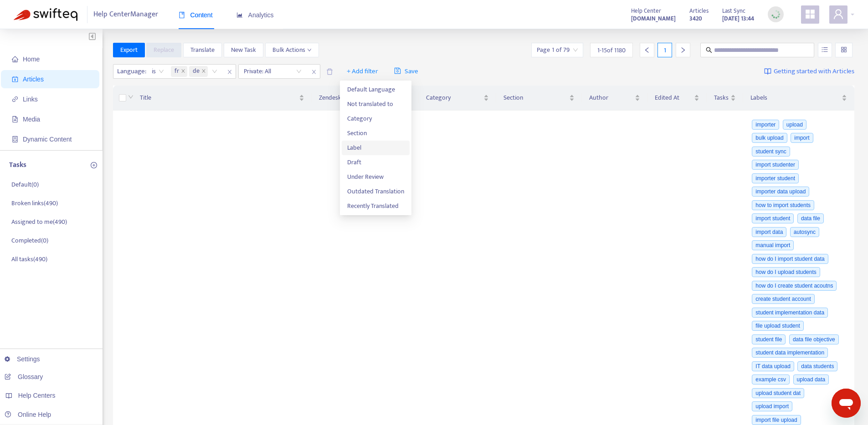  Describe the element at coordinates (795, 125) in the screenshot. I see `span: upload` at that location.